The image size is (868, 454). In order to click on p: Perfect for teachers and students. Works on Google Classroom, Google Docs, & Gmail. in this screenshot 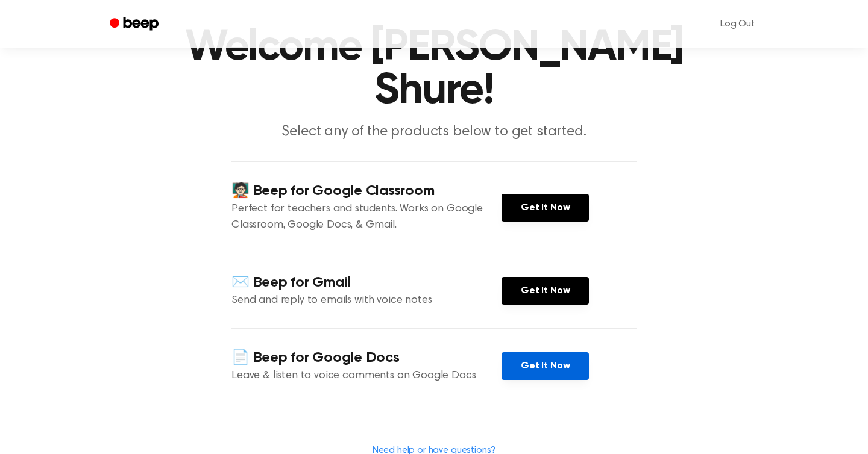, I will do `click(366, 218)`.